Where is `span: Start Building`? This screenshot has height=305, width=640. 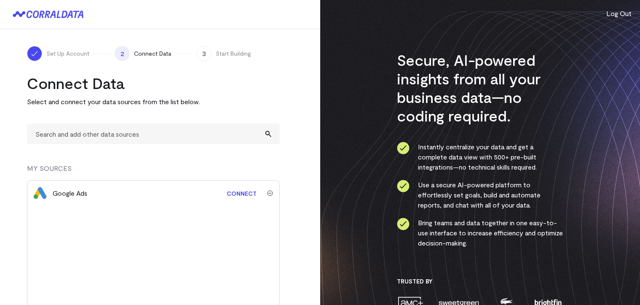
span: Start Building is located at coordinates (233, 54).